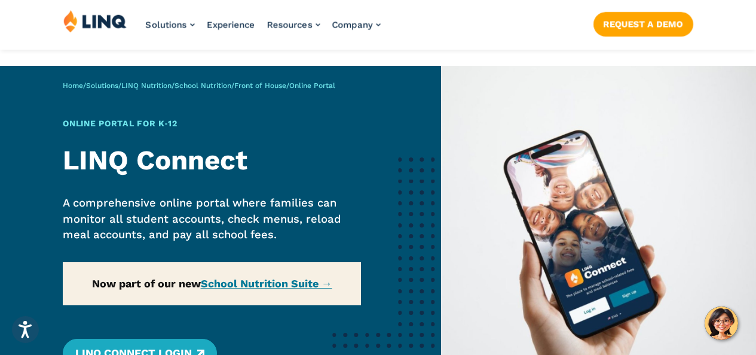  I want to click on nav: Primary Navigation, so click(263, 29).